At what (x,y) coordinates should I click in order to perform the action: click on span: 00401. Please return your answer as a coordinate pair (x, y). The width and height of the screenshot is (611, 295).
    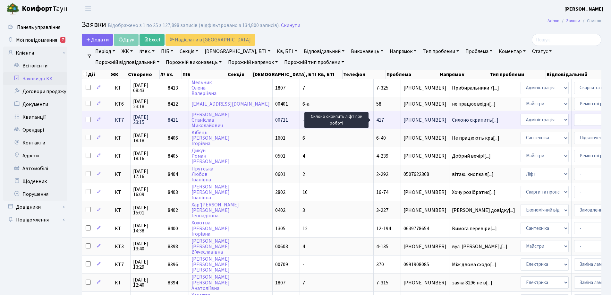
    Looking at the image, I should click on (282, 104).